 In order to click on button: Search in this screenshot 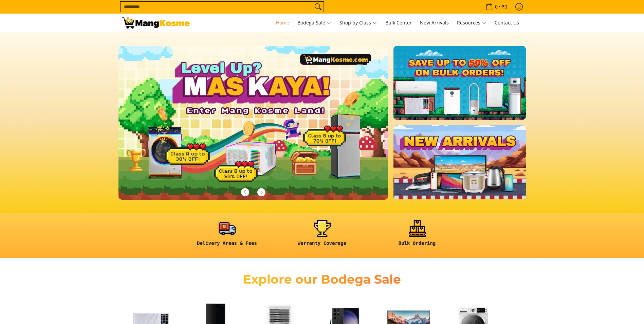, I will do `click(318, 7)`.